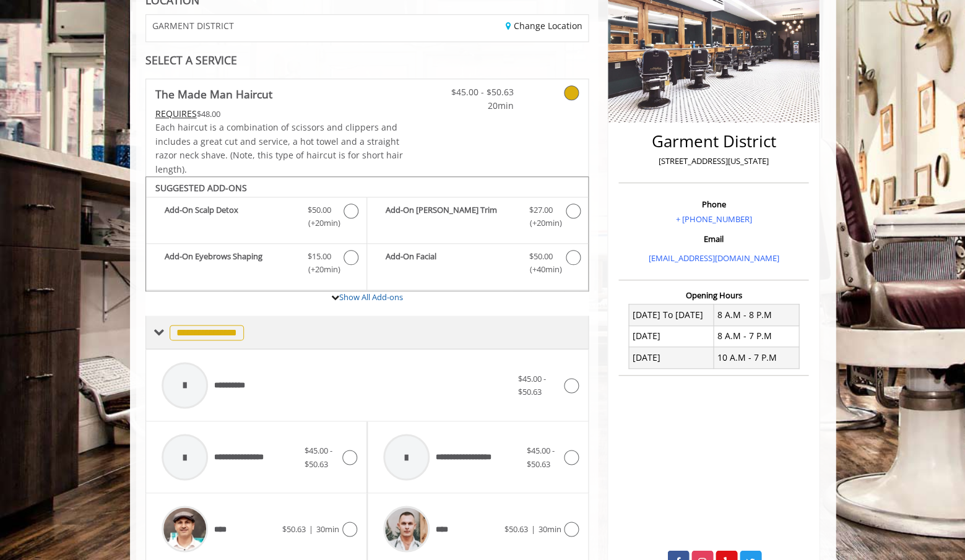  What do you see at coordinates (279, 148) in the screenshot?
I see `span: Each haircut is a combination of scissors and clippers and includes a great cut and service, a ho...` at bounding box center [279, 148].